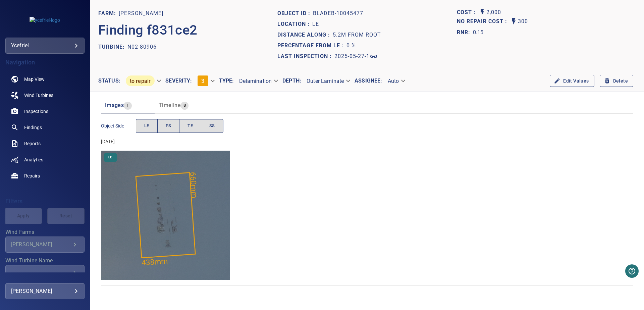 This screenshot has width=644, height=310. Describe the element at coordinates (45, 63) in the screenshot. I see `h4: Navigation` at that location.